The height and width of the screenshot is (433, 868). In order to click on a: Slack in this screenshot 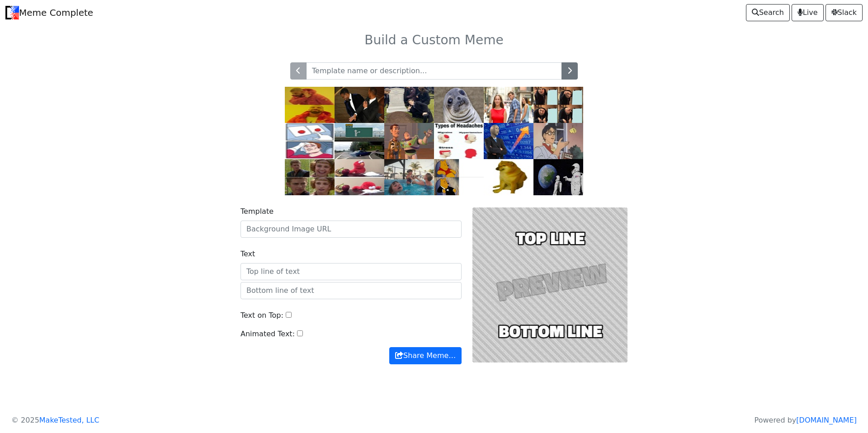, I will do `click(844, 12)`.